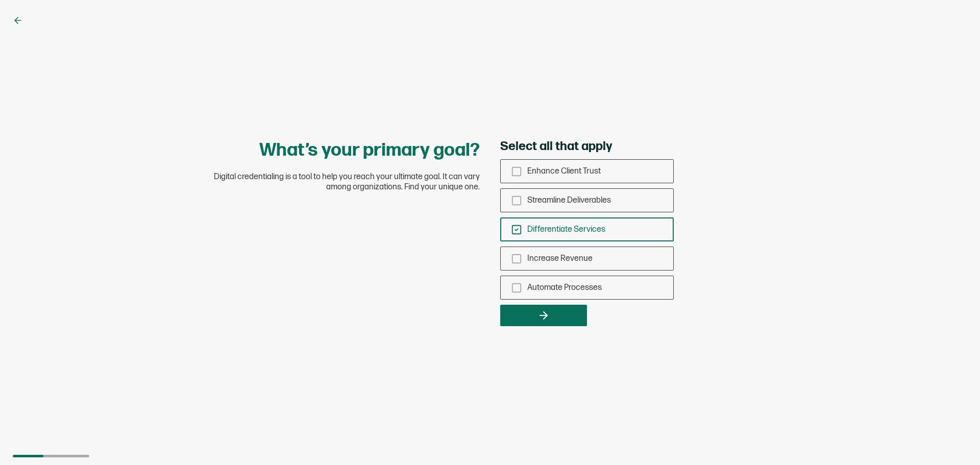 This screenshot has height=465, width=980. Describe the element at coordinates (564, 171) in the screenshot. I see `span: Enhance Client Trust` at that location.